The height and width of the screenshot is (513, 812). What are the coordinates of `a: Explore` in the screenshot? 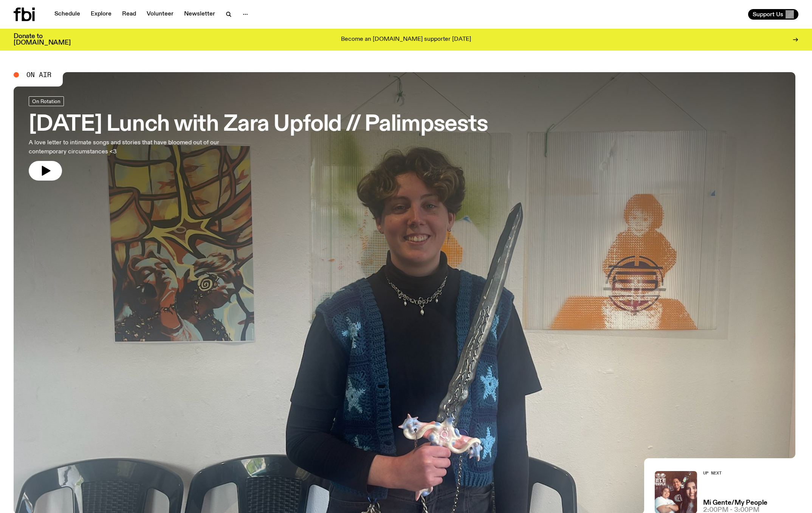 It's located at (101, 14).